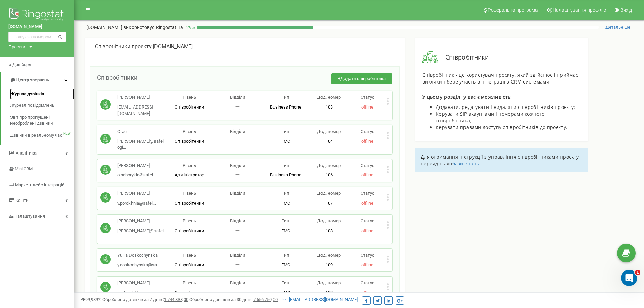 The width and height of the screenshot is (644, 308). What do you see at coordinates (136, 292) in the screenshot?
I see `span: a.nikitiuk@safelo...` at bounding box center [136, 292].